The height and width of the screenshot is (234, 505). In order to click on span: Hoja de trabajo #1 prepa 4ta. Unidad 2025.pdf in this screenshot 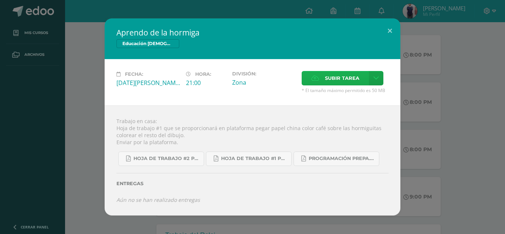, I will do `click(254, 158)`.